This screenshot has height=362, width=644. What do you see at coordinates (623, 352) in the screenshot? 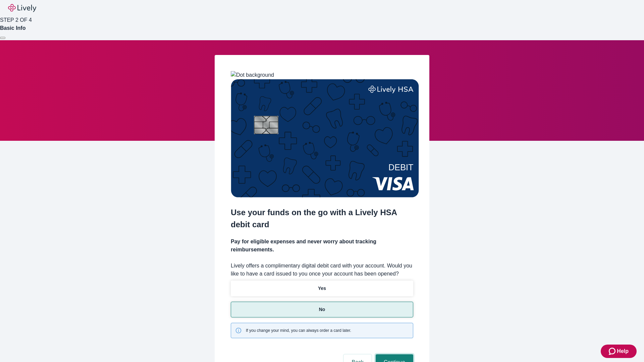
I see `span: Help` at bounding box center [623, 352].